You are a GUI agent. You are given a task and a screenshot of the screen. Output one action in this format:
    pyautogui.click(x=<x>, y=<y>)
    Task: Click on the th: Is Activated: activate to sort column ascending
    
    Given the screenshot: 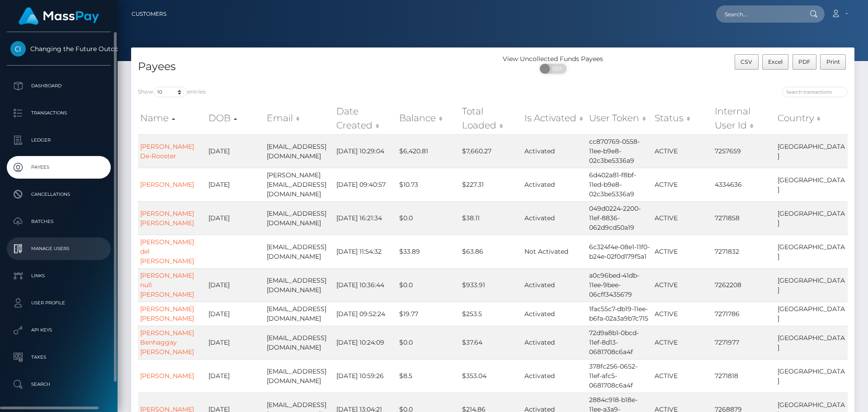 What is the action you would take?
    pyautogui.click(x=554, y=118)
    